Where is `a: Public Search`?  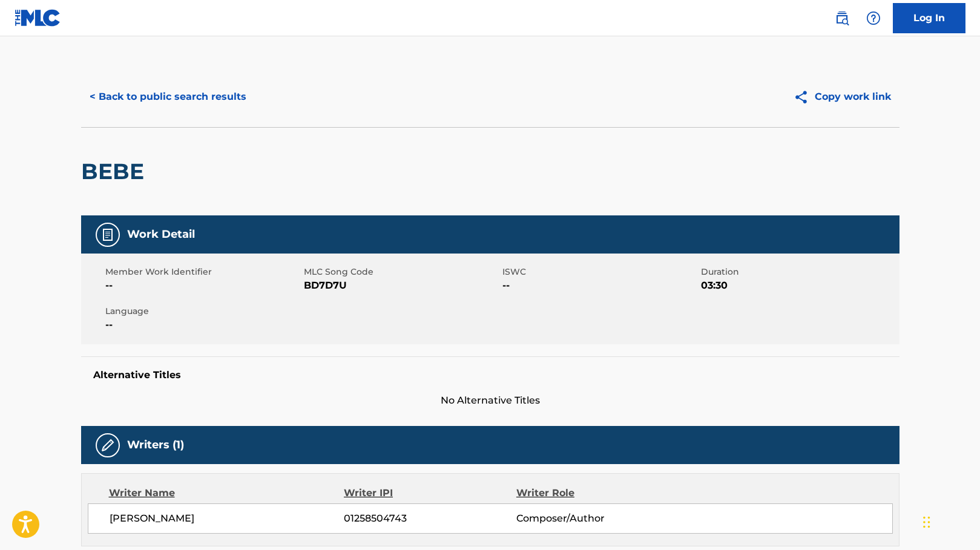 a: Public Search is located at coordinates (842, 18).